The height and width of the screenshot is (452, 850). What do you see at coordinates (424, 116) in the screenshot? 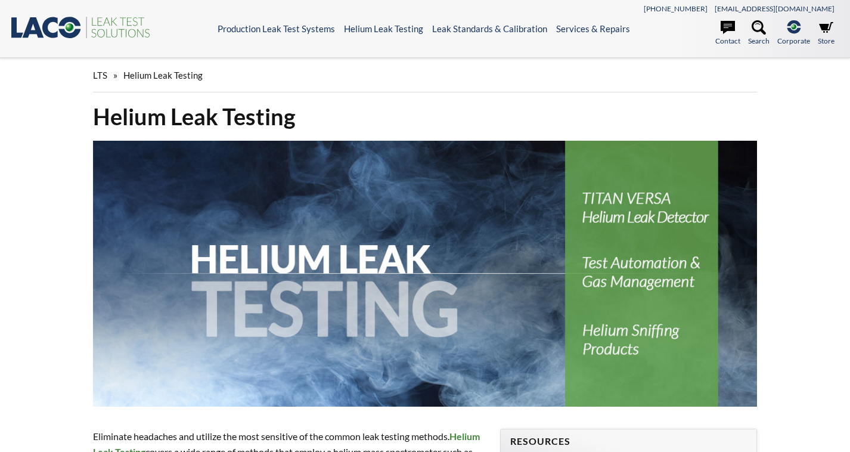
I see `h1: Helium Leak Testing` at bounding box center [424, 116].